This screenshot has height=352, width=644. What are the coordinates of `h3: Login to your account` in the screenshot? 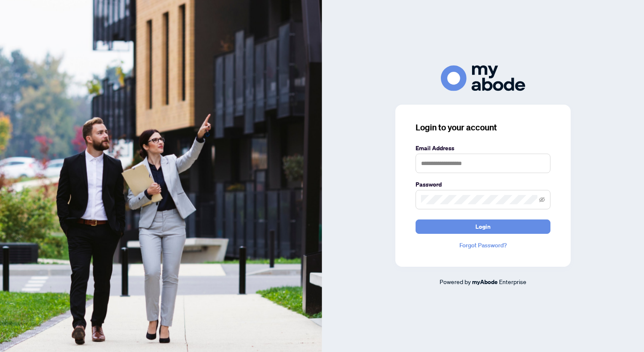 It's located at (483, 127).